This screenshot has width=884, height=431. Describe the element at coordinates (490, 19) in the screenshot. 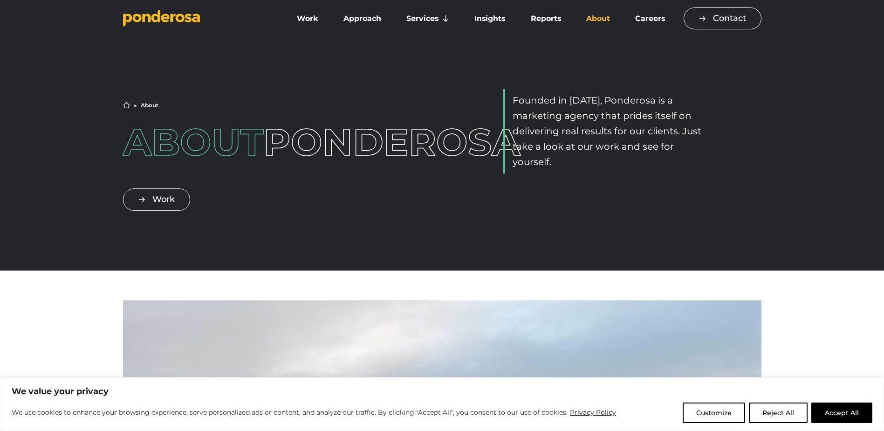

I see `a: Insights` at that location.